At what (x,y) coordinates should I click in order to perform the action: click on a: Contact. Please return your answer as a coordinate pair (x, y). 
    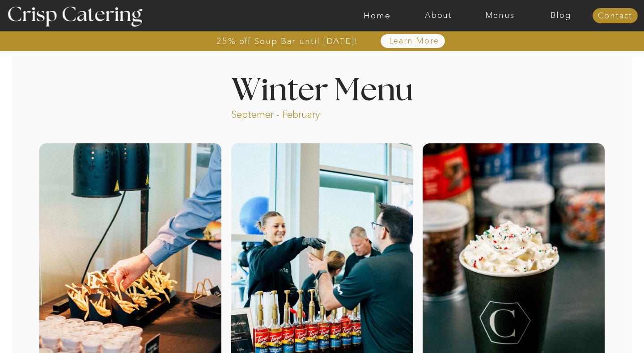
    Looking at the image, I should click on (616, 16).